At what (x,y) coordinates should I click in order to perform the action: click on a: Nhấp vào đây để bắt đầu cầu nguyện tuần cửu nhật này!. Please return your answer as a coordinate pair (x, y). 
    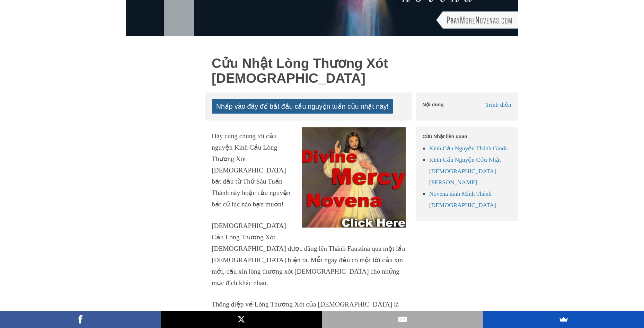
    Looking at the image, I should click on (302, 106).